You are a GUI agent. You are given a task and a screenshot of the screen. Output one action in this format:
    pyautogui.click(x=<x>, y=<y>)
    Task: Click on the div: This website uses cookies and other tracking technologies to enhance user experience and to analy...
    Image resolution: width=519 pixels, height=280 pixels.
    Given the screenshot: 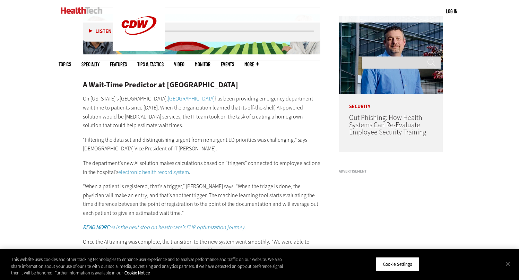 What is the action you would take?
    pyautogui.click(x=148, y=266)
    